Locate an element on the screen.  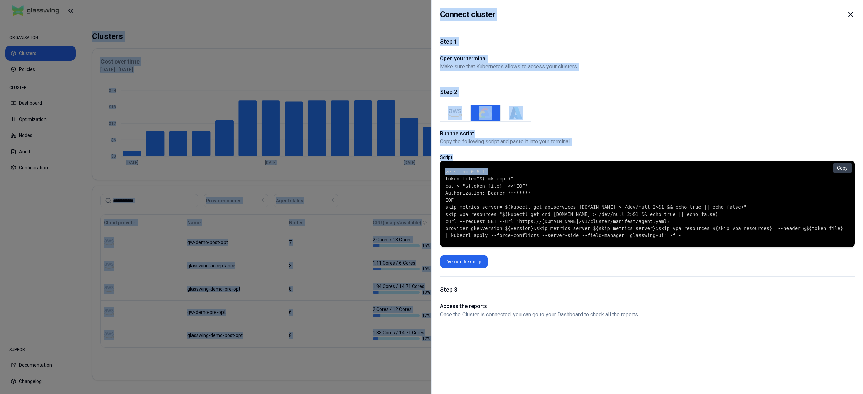
p: Make sure that Kubernetes allows to access your clusters. is located at coordinates (509, 67).